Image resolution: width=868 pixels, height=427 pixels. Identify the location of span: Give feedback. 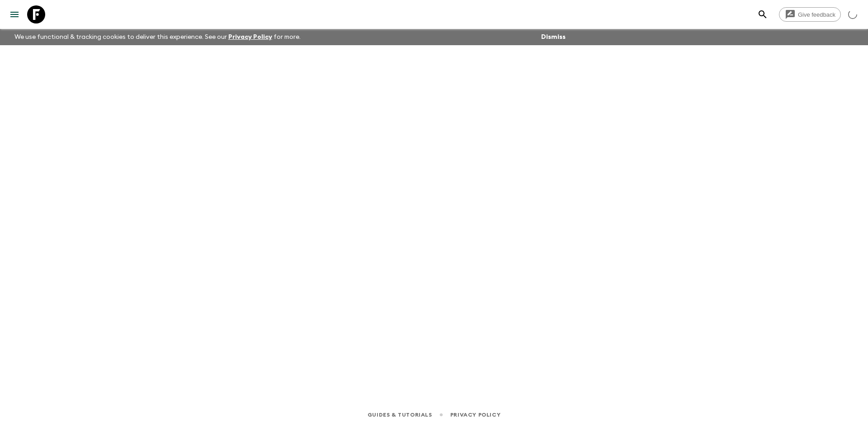
(817, 15).